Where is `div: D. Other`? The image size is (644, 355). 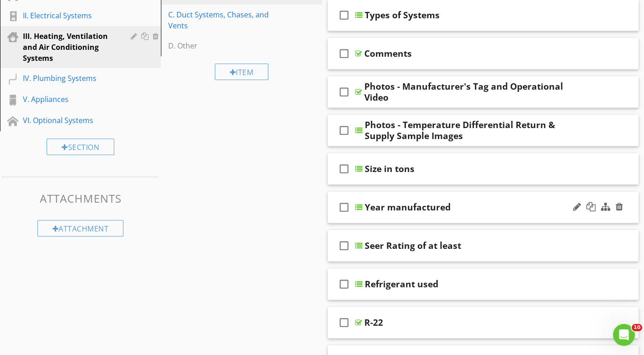
div: D. Other is located at coordinates (225, 46).